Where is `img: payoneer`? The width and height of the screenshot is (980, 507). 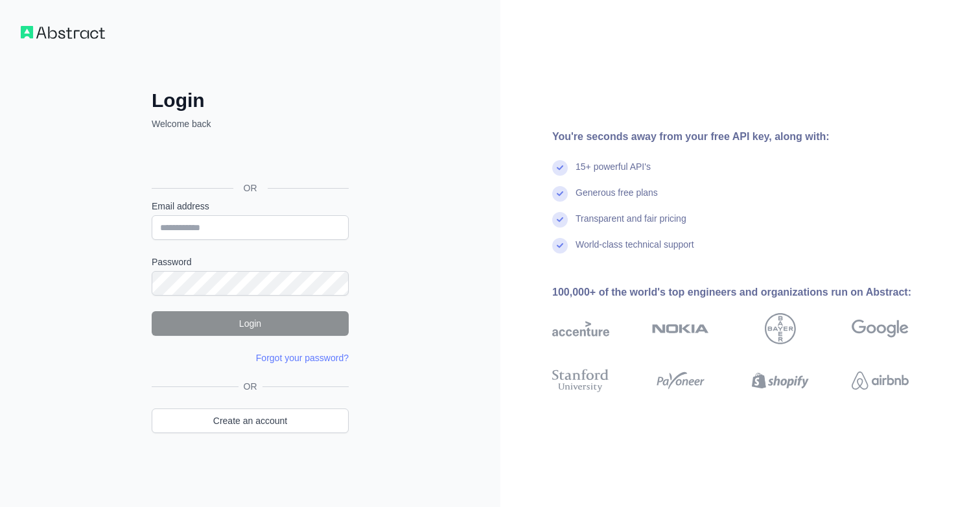
img: payoneer is located at coordinates (680, 380).